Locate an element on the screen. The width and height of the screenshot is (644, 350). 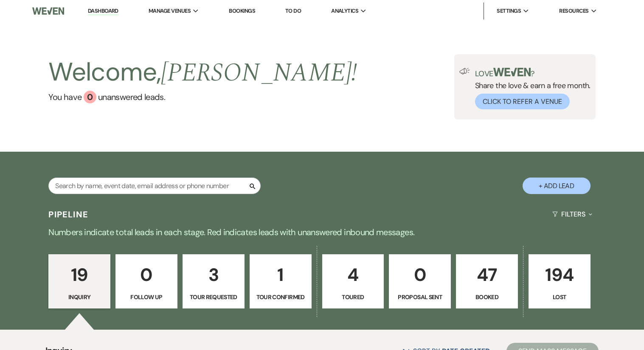
p: 47 is located at coordinates (487, 275).